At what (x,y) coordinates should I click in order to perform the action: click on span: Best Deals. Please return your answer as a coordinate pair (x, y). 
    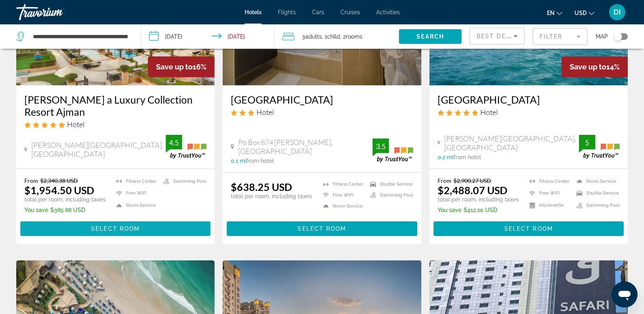
    Looking at the image, I should click on (498, 36).